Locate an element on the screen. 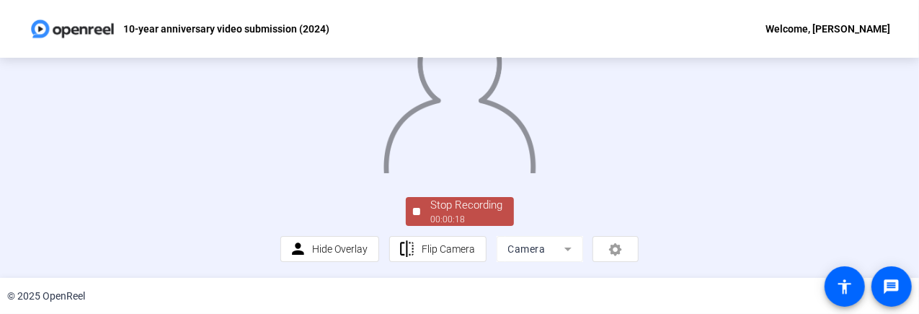  mat-icon: message is located at coordinates (892, 286).